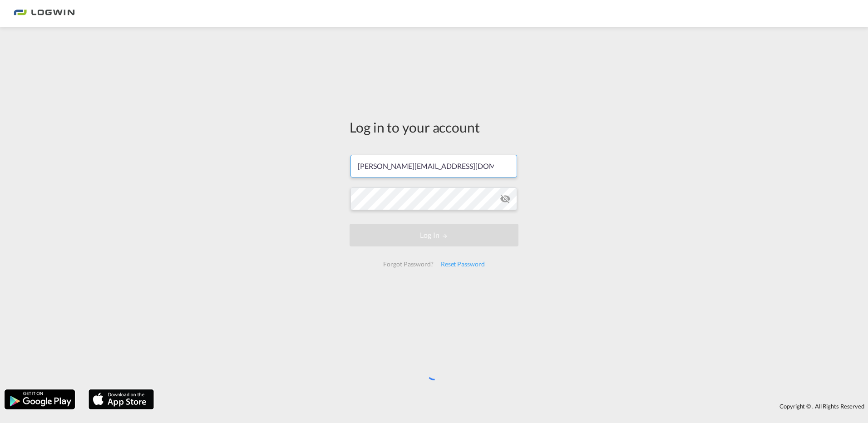 The height and width of the screenshot is (423, 868). Describe the element at coordinates (434, 166) in the screenshot. I see `input: Enter email/phone number` at that location.